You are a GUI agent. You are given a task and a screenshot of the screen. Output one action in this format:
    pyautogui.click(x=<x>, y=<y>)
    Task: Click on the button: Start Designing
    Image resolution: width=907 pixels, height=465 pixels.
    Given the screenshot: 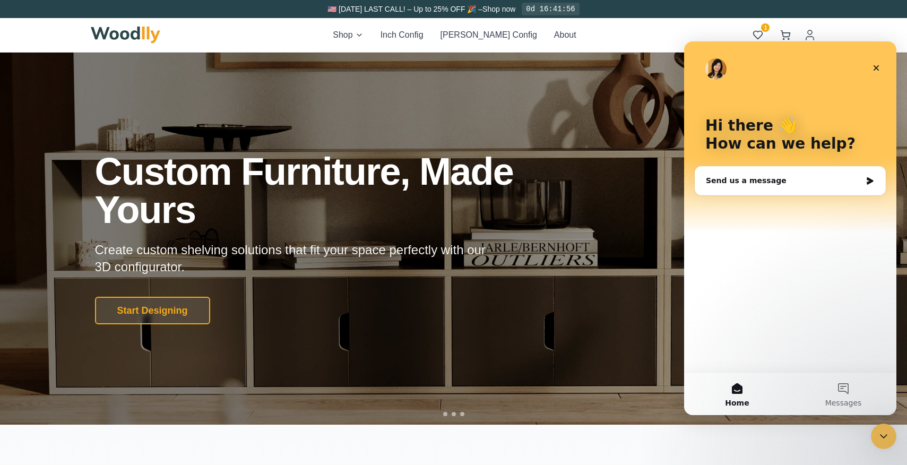 What is the action you would take?
    pyautogui.click(x=152, y=310)
    